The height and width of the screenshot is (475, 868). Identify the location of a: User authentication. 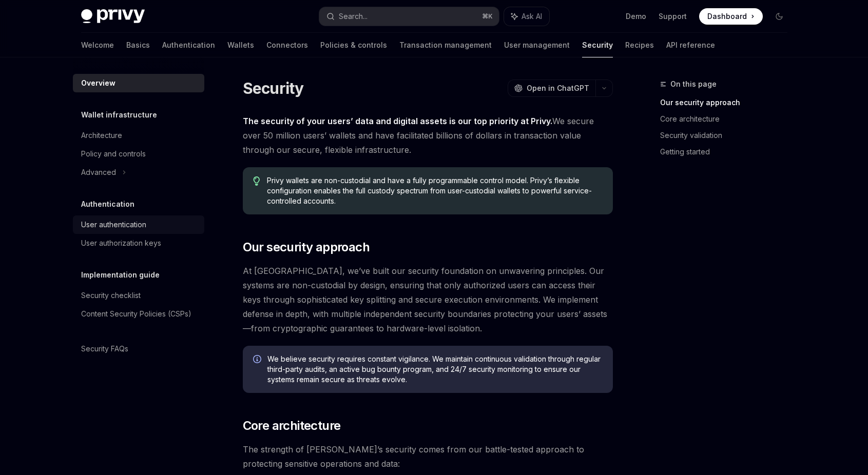
(138, 225).